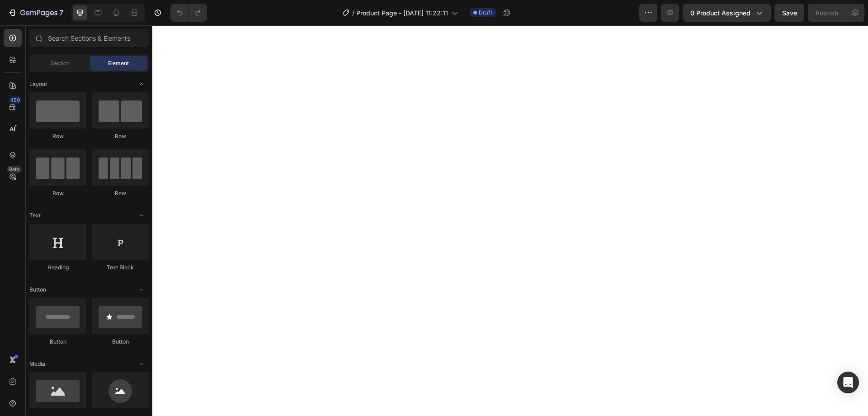  What do you see at coordinates (35, 13) in the screenshot?
I see `button: 7` at bounding box center [35, 13].